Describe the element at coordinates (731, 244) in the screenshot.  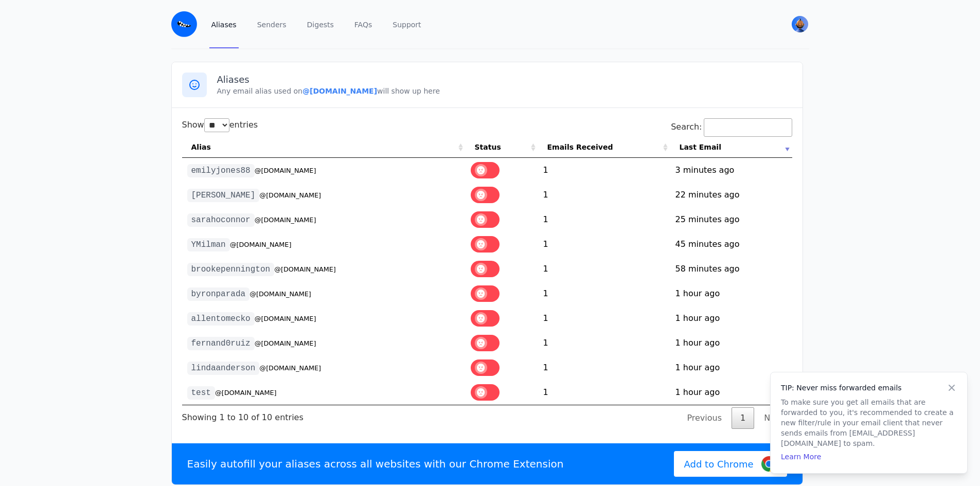
I see `td: 45 minutes ago` at that location.